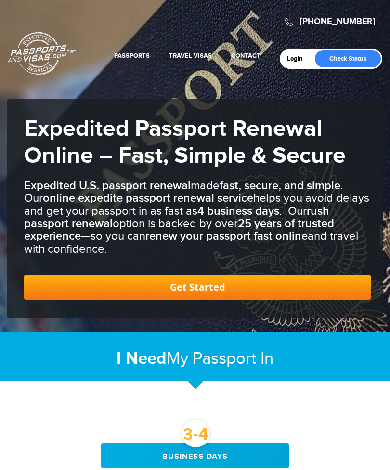 Image resolution: width=390 pixels, height=470 pixels. I want to click on h2: My, so click(195, 358).